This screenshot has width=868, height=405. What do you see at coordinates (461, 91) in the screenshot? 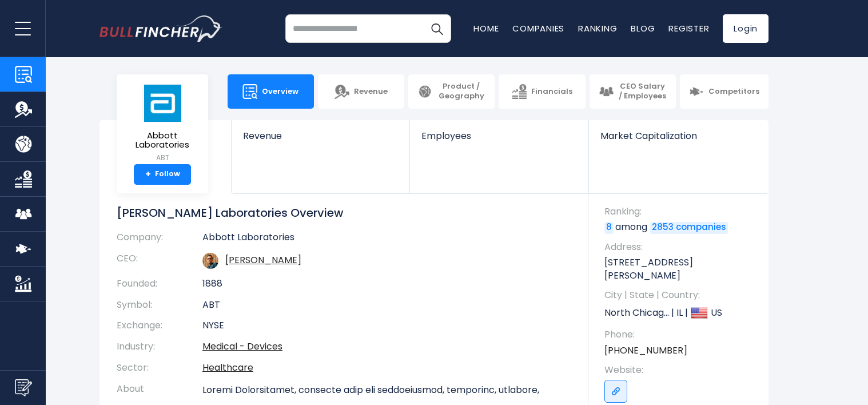
I see `span: Product / Geography` at bounding box center [461, 91].